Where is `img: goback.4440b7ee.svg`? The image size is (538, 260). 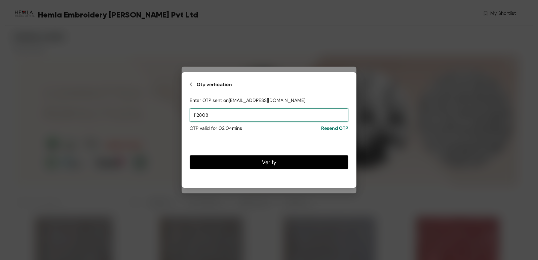
img: goback.4440b7ee.svg is located at coordinates (191, 84).